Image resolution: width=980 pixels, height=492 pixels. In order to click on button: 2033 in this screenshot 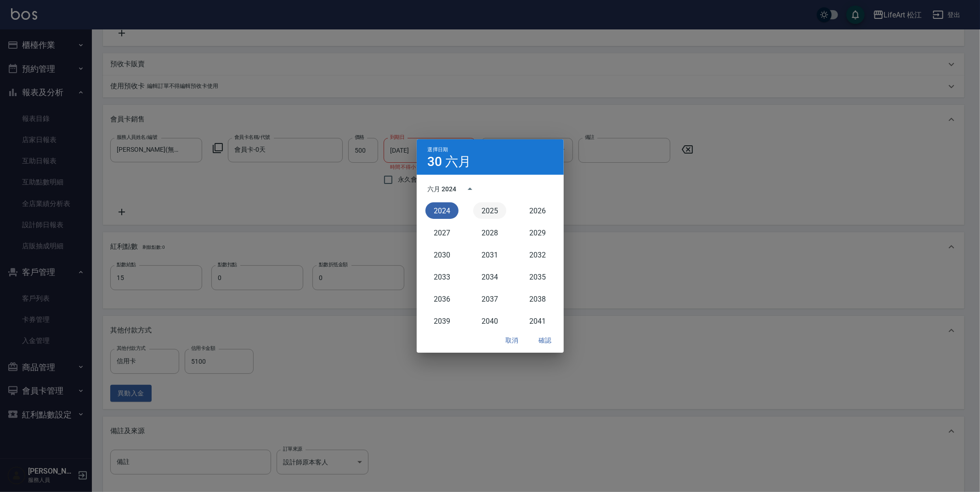, I will do `click(442, 276)`.